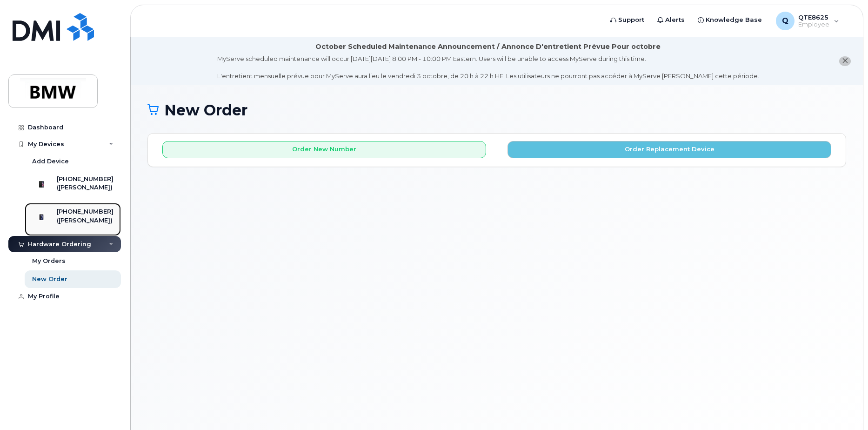 This screenshot has width=868, height=430. I want to click on button: Order New Number, so click(324, 149).